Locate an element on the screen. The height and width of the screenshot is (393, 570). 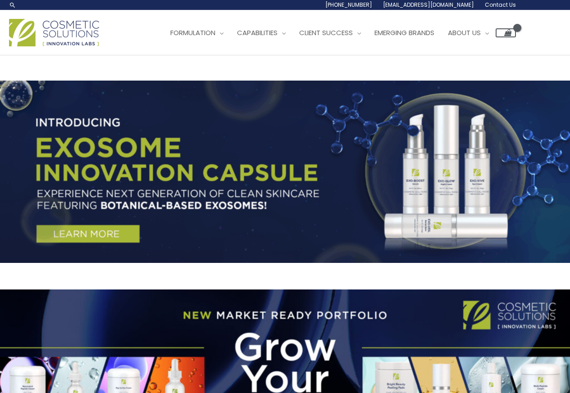
a: View Shopping Cart, empty is located at coordinates (505, 33).